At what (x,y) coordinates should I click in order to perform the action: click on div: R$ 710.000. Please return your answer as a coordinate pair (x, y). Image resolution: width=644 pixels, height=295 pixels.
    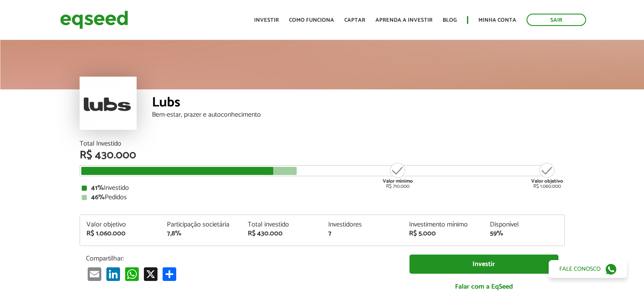
    Looking at the image, I should click on (397, 175).